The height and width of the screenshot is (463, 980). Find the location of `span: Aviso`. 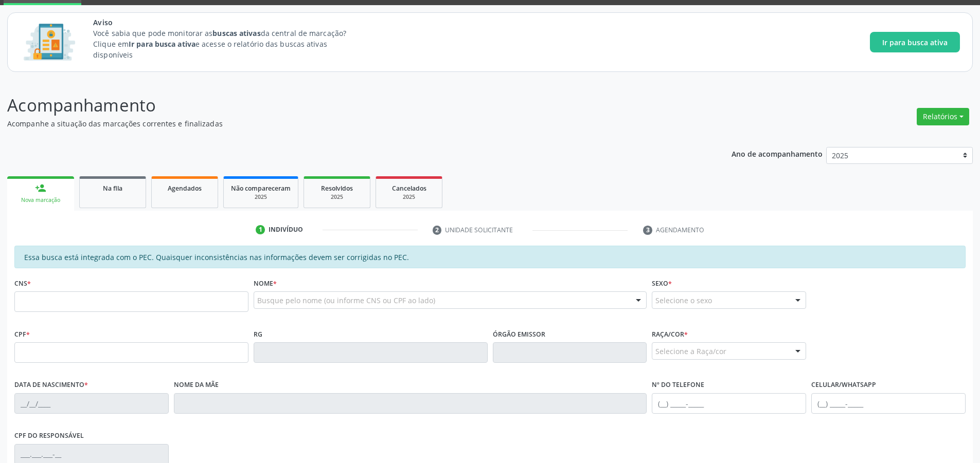

span: Aviso is located at coordinates (229, 22).